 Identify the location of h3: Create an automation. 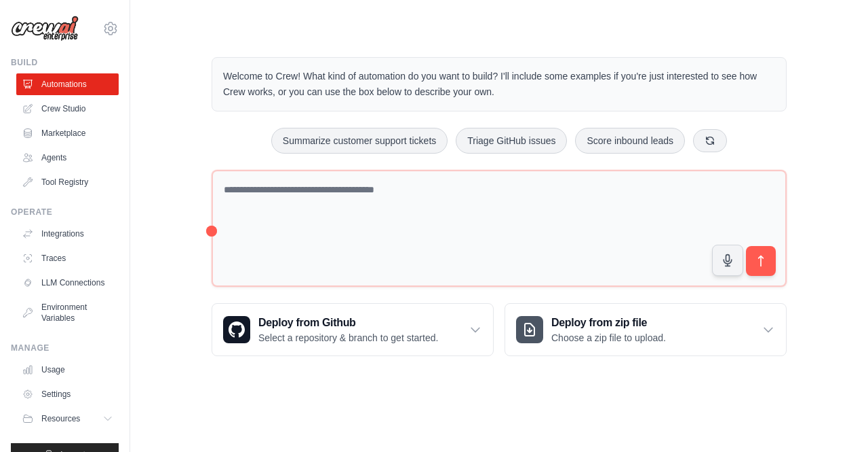
(714, 354).